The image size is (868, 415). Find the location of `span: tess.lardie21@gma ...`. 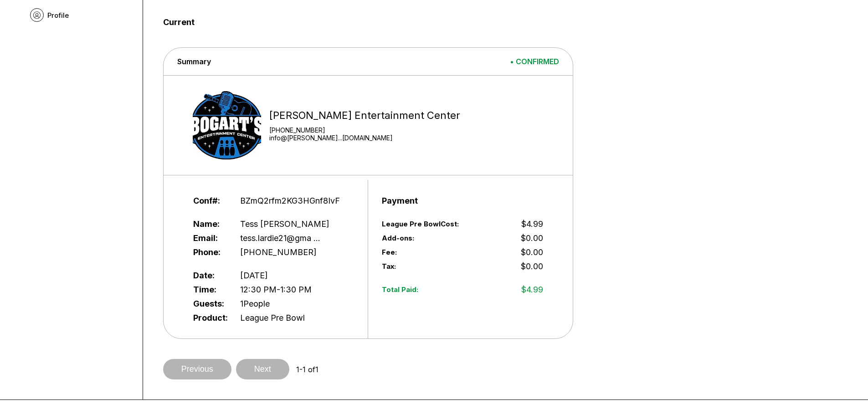

span: tess.lardie21@gma ... is located at coordinates (280, 238).